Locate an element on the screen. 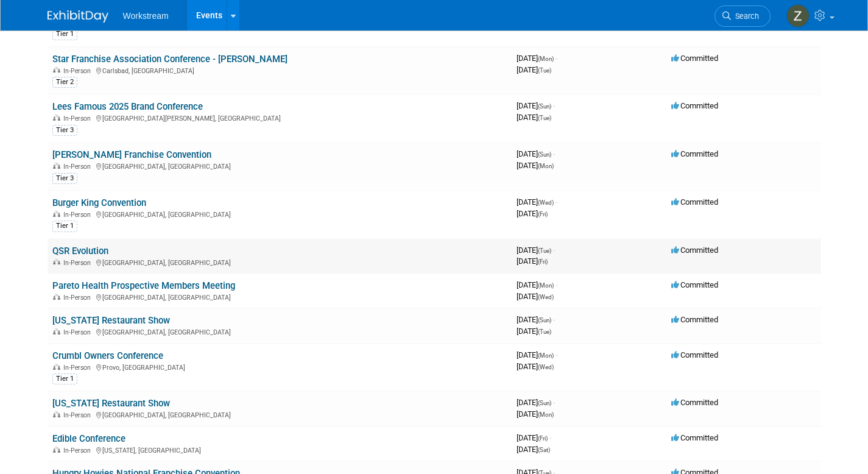 The height and width of the screenshot is (474, 868). a: Crumbl Owners Conference is located at coordinates (108, 356).